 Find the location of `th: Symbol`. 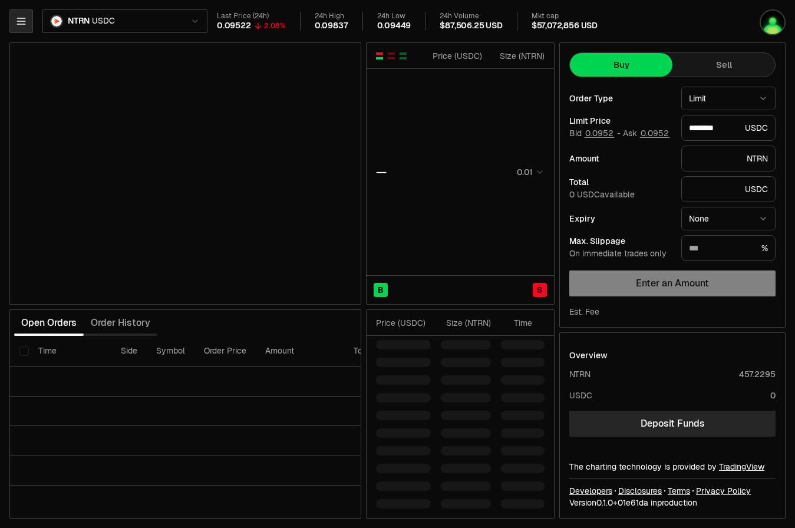

th: Symbol is located at coordinates (170, 351).